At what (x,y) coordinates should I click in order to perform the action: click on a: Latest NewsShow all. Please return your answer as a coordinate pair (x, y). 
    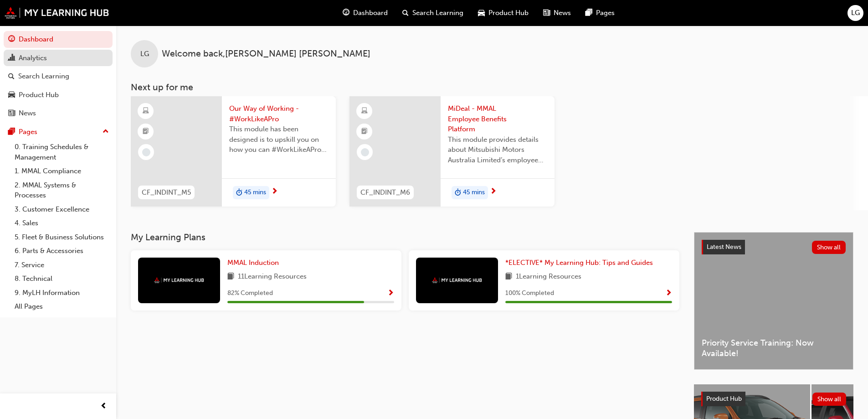
    Looking at the image, I should click on (774, 247).